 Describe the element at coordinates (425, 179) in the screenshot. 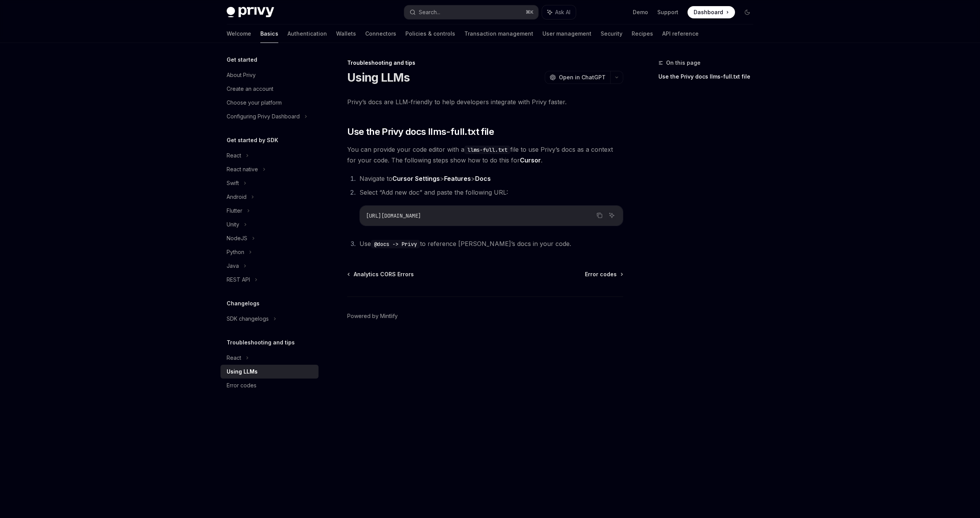

I see `span: Navigate to > >` at that location.